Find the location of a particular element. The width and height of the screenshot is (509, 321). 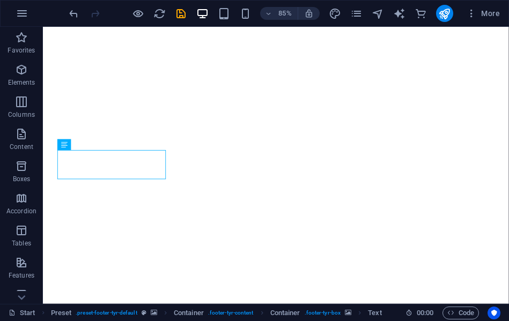

span: . preset-footer-tyr-default is located at coordinates (106, 313).